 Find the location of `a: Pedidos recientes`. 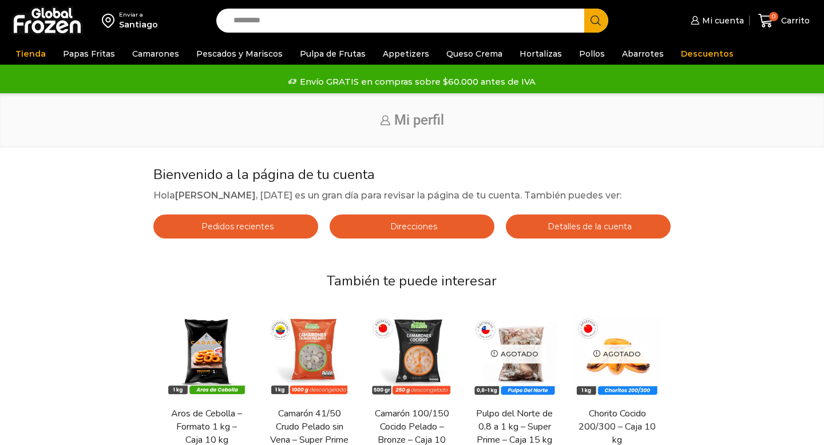

a: Pedidos recientes is located at coordinates (236, 227).